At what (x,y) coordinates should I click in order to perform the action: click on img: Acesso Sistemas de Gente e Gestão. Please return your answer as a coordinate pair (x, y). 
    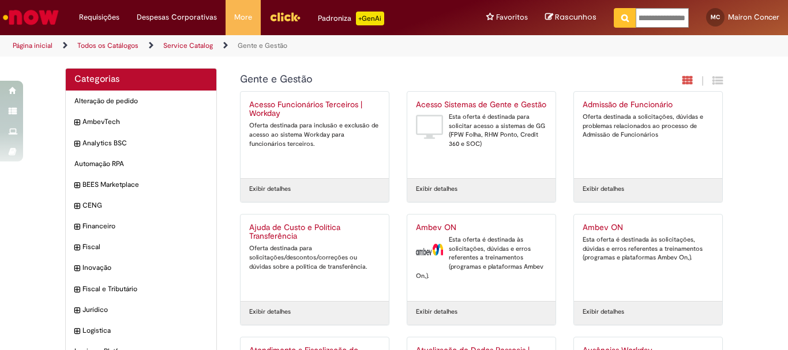
    Looking at the image, I should click on (429, 127).